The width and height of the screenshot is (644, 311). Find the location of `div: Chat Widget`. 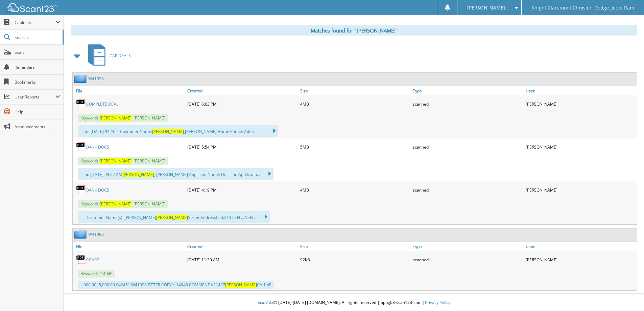

div: Chat Widget is located at coordinates (628, 295).